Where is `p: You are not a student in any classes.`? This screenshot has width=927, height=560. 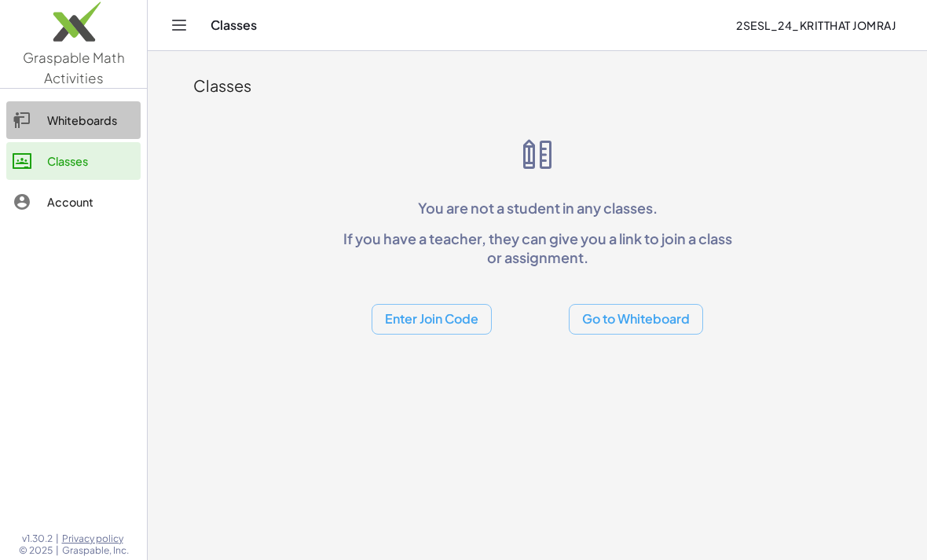 p: You are not a student in any classes. is located at coordinates (537, 207).